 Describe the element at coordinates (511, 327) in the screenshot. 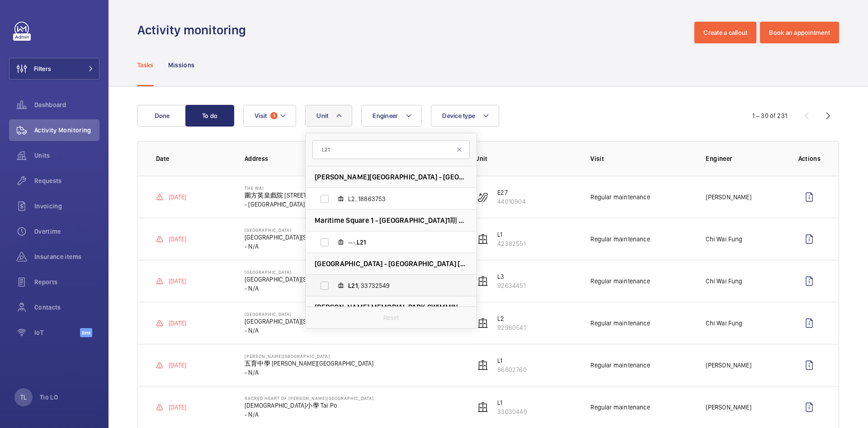

I see `p: 92960541` at that location.